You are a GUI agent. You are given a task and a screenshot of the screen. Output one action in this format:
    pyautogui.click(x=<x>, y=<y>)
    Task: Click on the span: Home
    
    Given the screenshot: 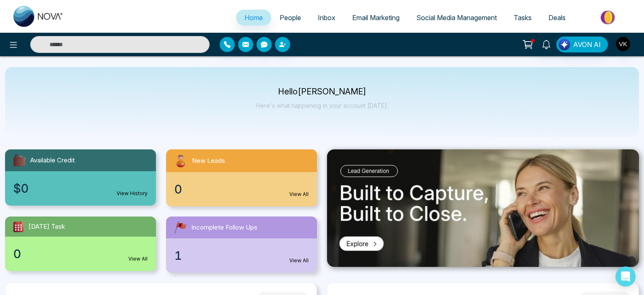 What is the action you would take?
    pyautogui.click(x=254, y=18)
    